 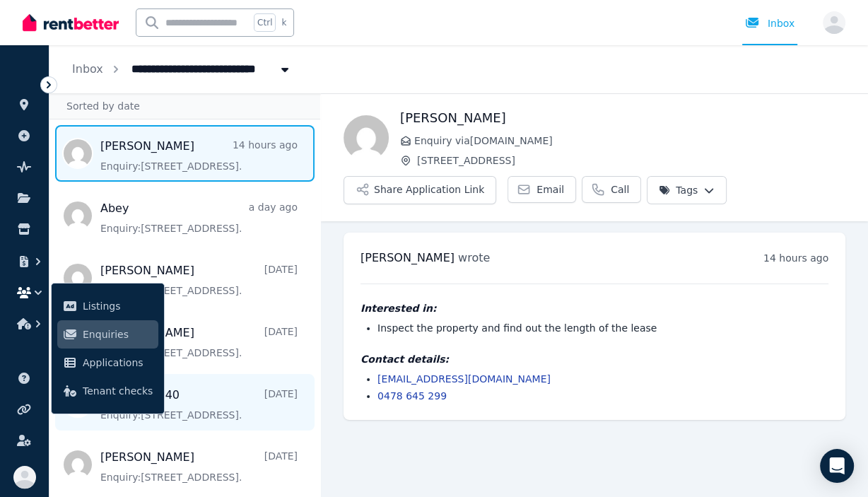 What do you see at coordinates (107, 307) in the screenshot?
I see `a: Listings` at bounding box center [107, 307].